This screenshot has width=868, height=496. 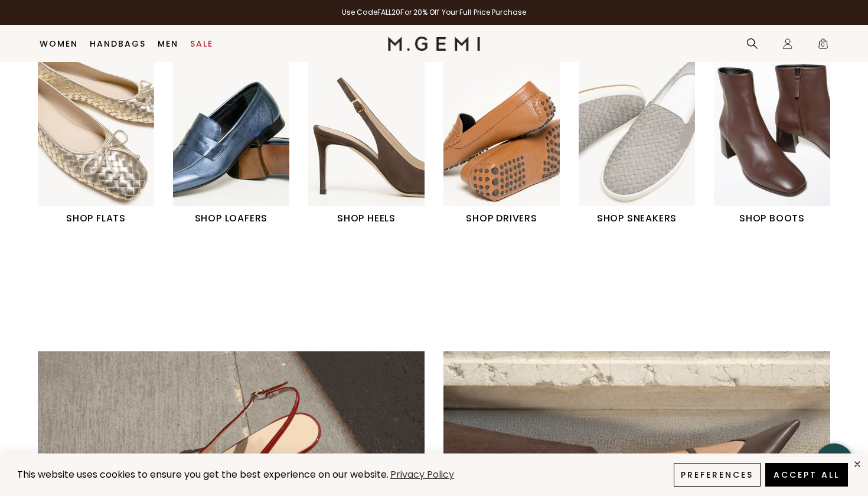 What do you see at coordinates (501, 143) in the screenshot?
I see `a: SHOP DRIVERS` at bounding box center [501, 143].